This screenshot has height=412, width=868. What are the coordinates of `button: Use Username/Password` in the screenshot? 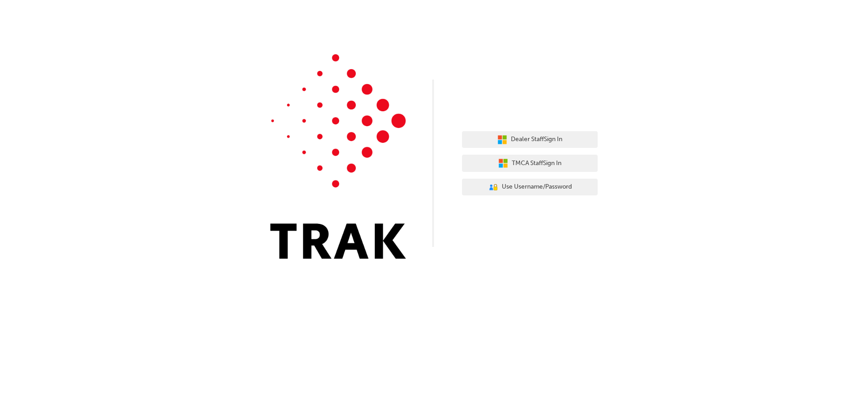 It's located at (530, 187).